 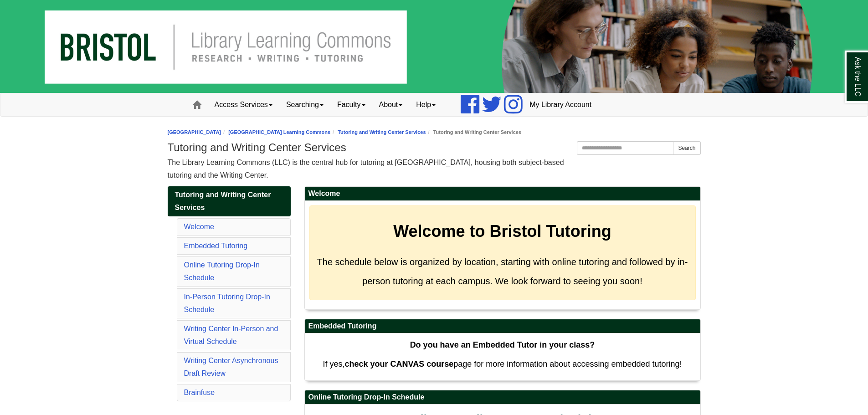 I want to click on a: Brainfuse, so click(x=200, y=392).